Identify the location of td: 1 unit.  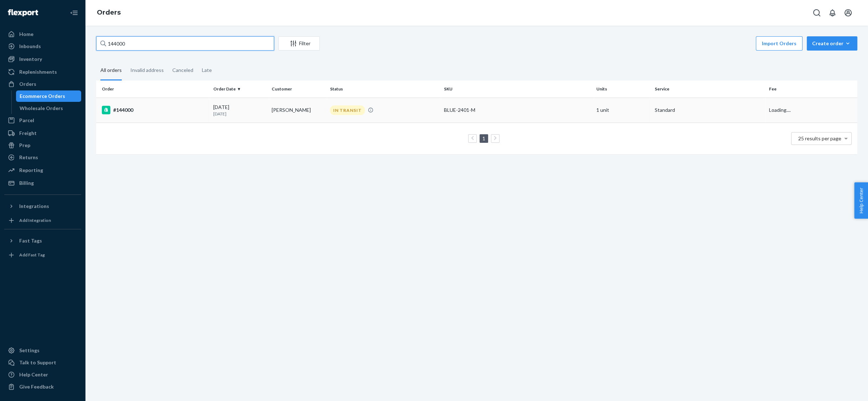
(623, 110).